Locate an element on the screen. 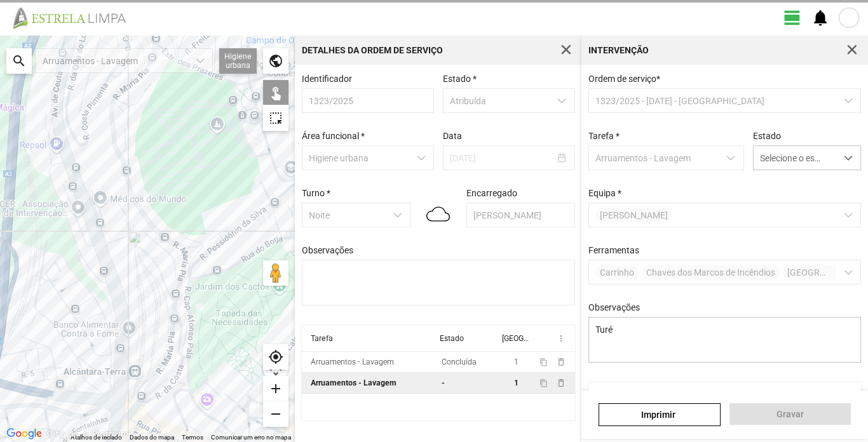  div: search is located at coordinates (19, 61).